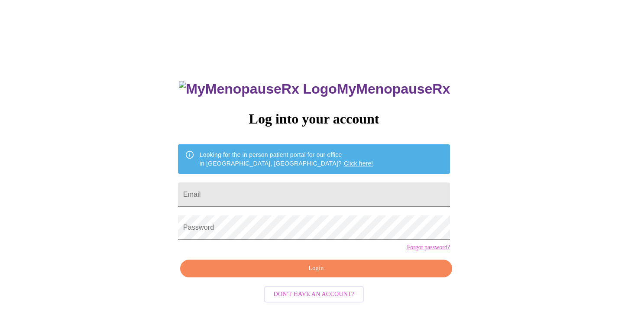 This screenshot has width=628, height=319. What do you see at coordinates (428, 247) in the screenshot?
I see `a: Forgot password?` at bounding box center [428, 247].